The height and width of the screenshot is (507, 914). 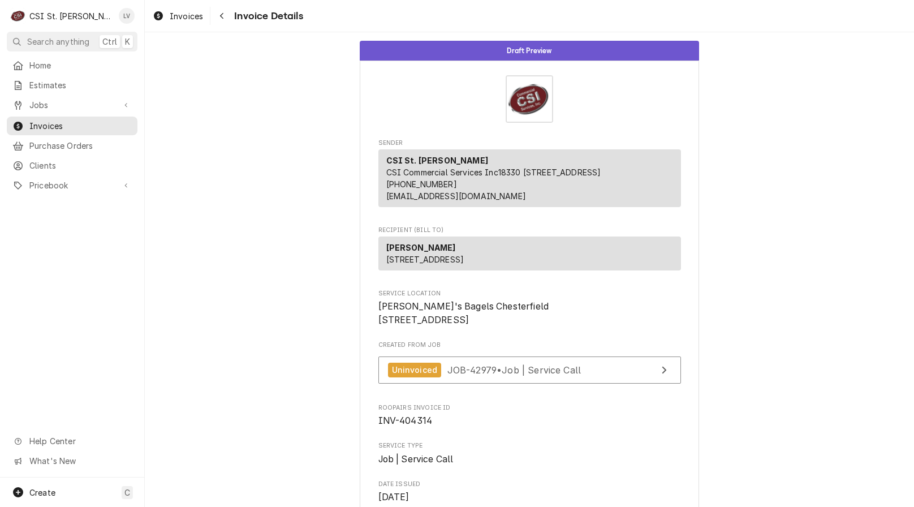 What do you see at coordinates (72, 185) in the screenshot?
I see `a: Go to Pricebook` at bounding box center [72, 185].